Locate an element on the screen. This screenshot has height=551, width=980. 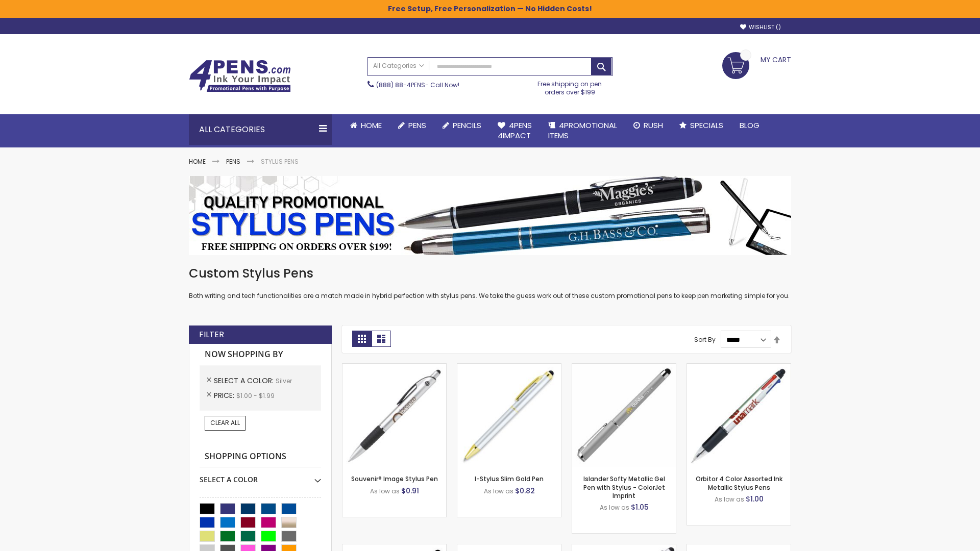
img: I-Stylus-Slim-Gold-Silver is located at coordinates (509, 416).